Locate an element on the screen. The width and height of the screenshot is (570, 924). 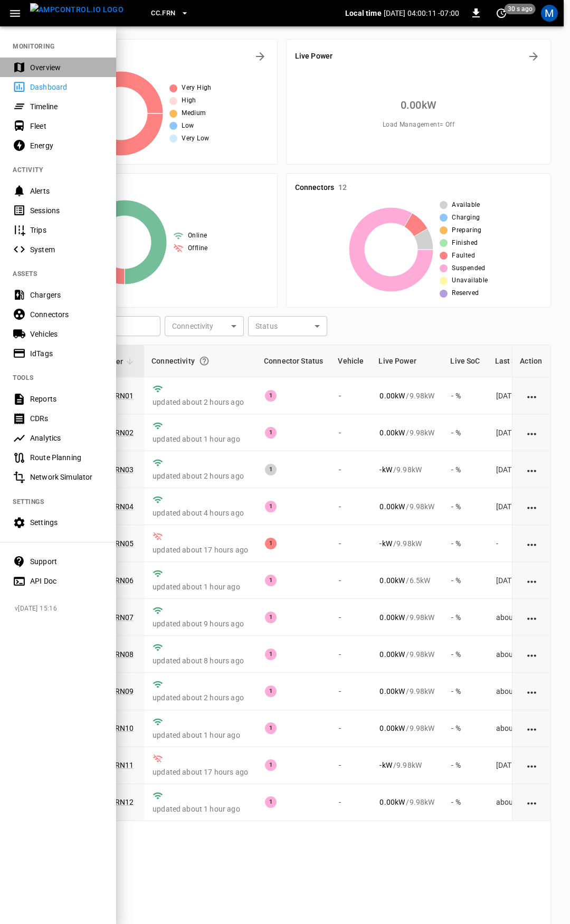
div: Timeline is located at coordinates (67, 106).